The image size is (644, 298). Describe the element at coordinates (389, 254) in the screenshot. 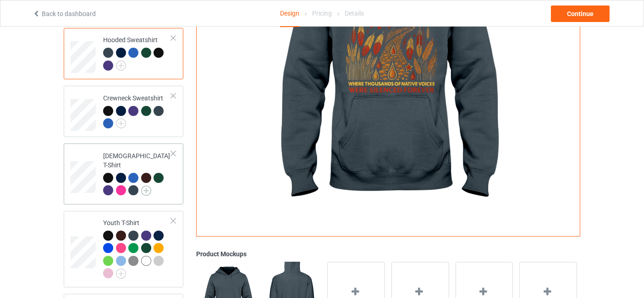

I see `div: Product Mockups` at that location.